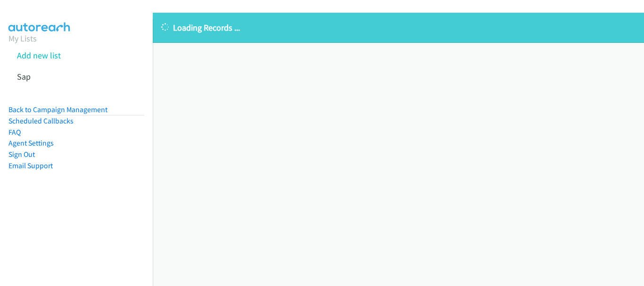 The width and height of the screenshot is (644, 286). I want to click on a: Agent Settings, so click(31, 143).